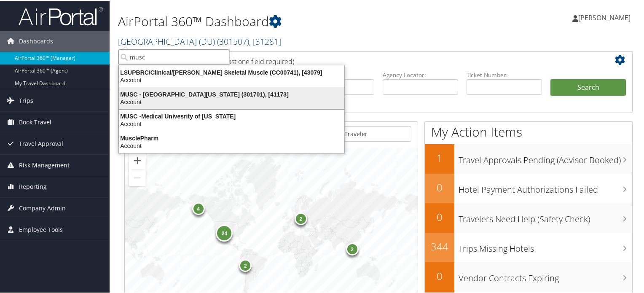  Describe the element at coordinates (61, 15) in the screenshot. I see `img: airportal-logo.png` at that location.